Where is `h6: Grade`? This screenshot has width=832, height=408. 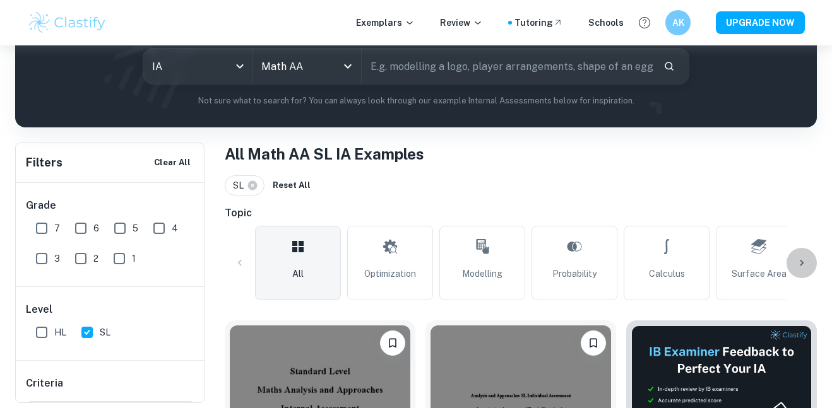
h6: Grade is located at coordinates (110, 206).